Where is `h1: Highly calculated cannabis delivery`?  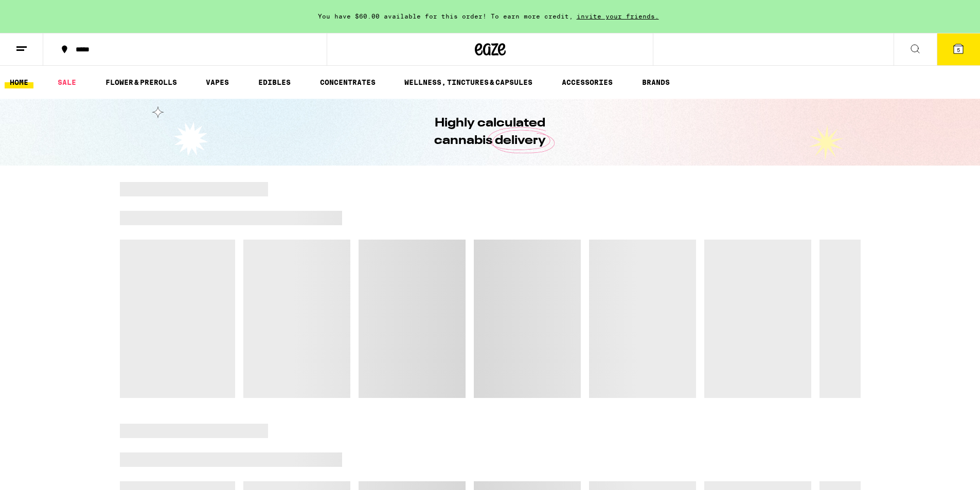 h1: Highly calculated cannabis delivery is located at coordinates (490, 132).